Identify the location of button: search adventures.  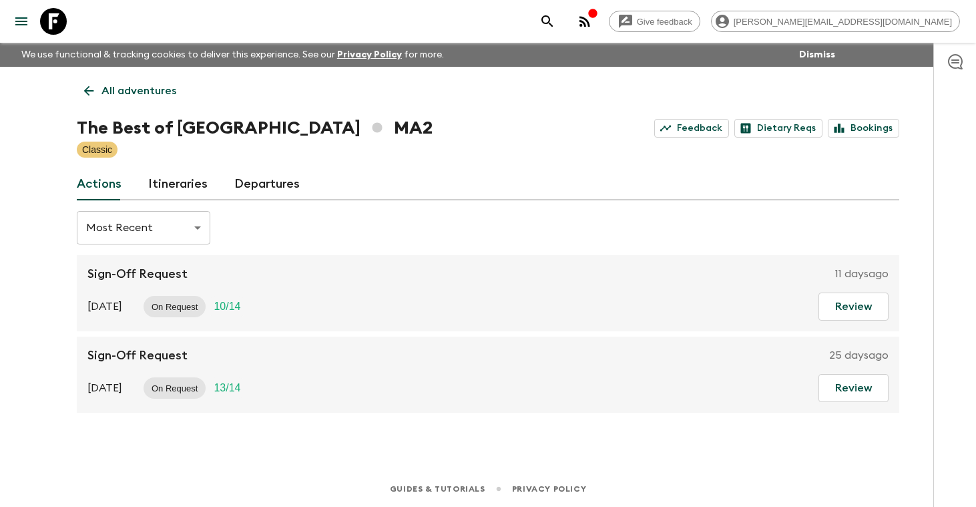
(547, 21).